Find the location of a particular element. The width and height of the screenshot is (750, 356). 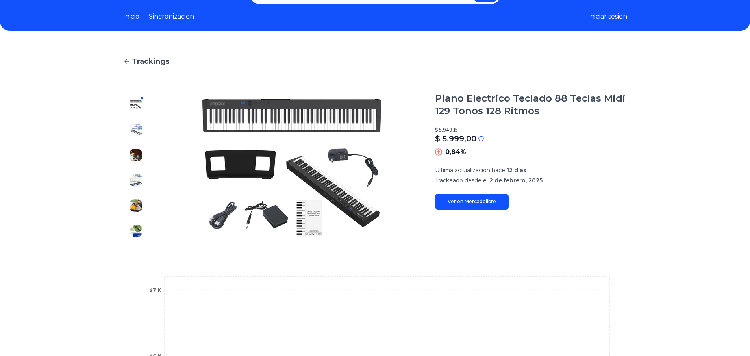

span: Trackings is located at coordinates (150, 61).